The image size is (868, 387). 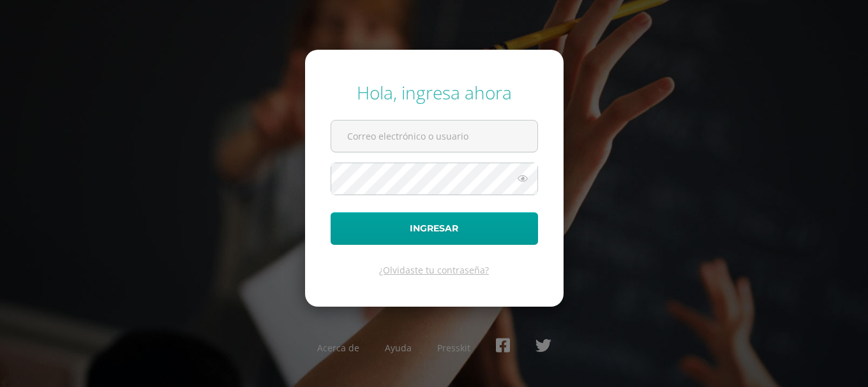 I want to click on a: Presskit, so click(x=454, y=348).